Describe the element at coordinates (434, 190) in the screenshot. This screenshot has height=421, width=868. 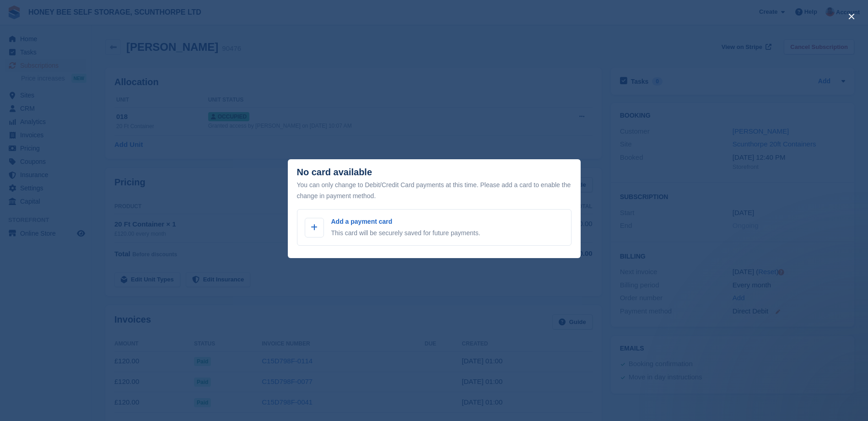
I see `div: You can only change to Debit/Credit Card payments at this time. Please add a card to enable the c...` at that location.